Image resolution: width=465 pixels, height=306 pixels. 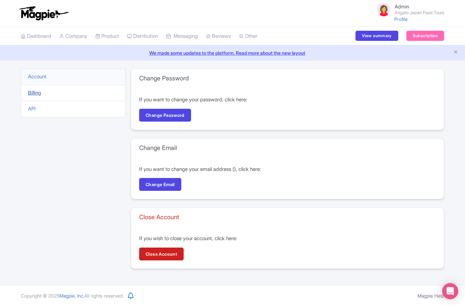 What do you see at coordinates (426, 36) in the screenshot?
I see `a: Subscription` at bounding box center [426, 36].